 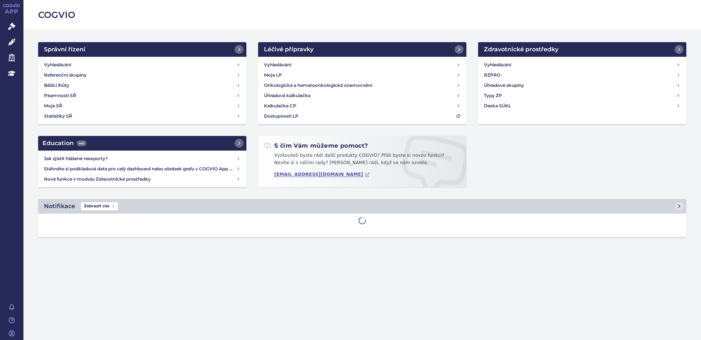 What do you see at coordinates (582, 75) in the screenshot?
I see `a: RZPRO` at bounding box center [582, 75].